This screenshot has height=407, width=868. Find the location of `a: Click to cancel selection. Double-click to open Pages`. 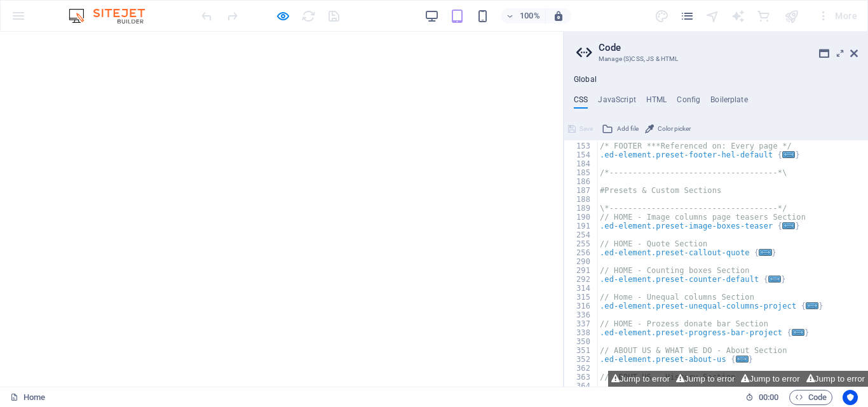

a: Click to cancel selection. Double-click to open Pages is located at coordinates (27, 397).